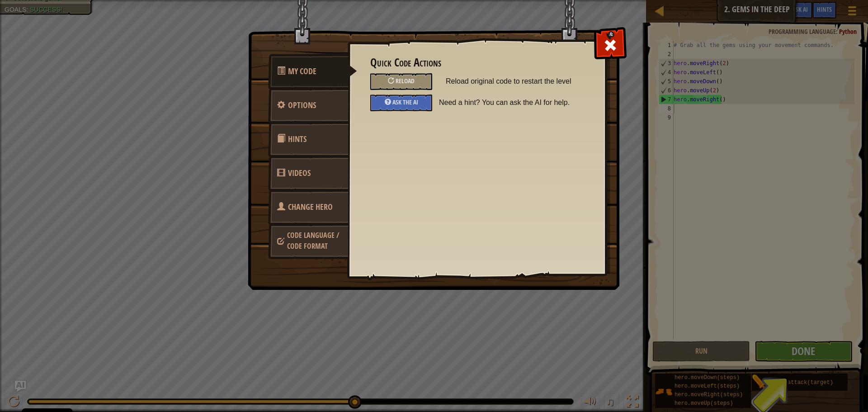  What do you see at coordinates (514, 103) in the screenshot?
I see `span: Need a hint? You can ask the AI for help.` at bounding box center [514, 103].